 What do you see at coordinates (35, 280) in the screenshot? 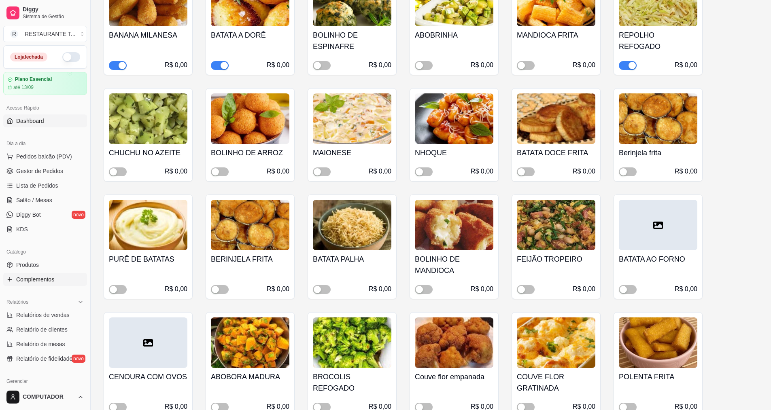
I see `span: Complementos` at bounding box center [35, 280].